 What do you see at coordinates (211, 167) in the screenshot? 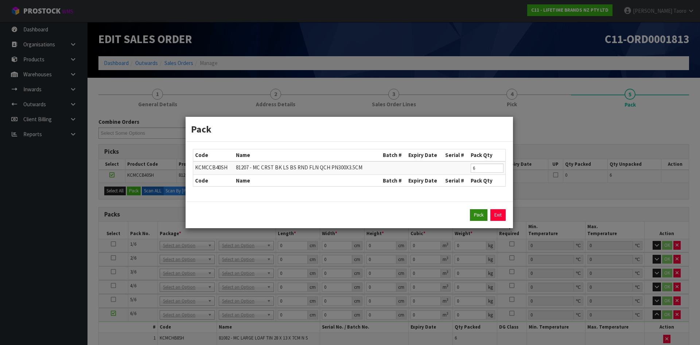
I see `span: KCMCCB40SH` at bounding box center [211, 167].